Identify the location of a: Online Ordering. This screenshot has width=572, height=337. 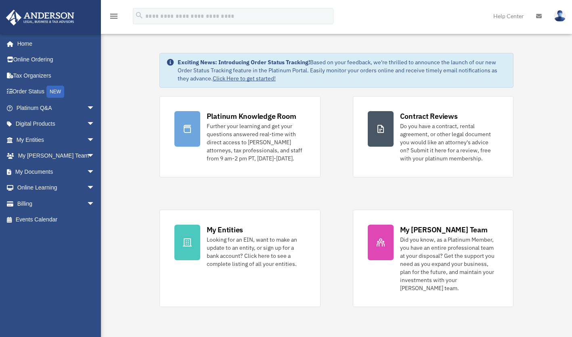
(56, 60).